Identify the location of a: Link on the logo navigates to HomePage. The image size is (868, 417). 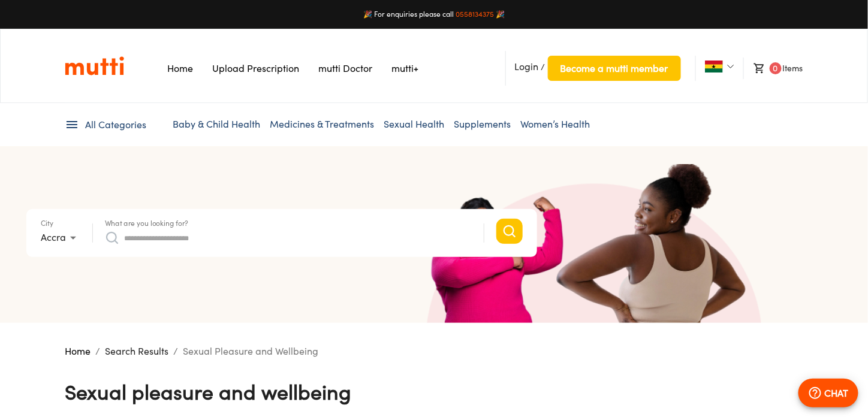
(94, 66).